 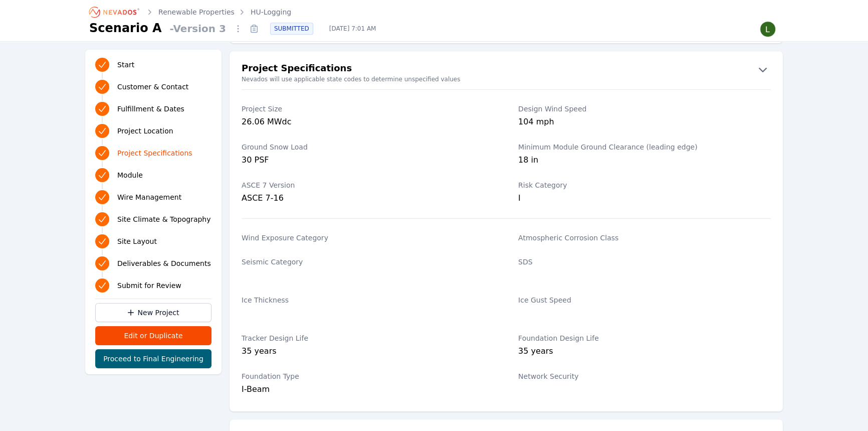 I want to click on span: Submit for Review, so click(x=149, y=285).